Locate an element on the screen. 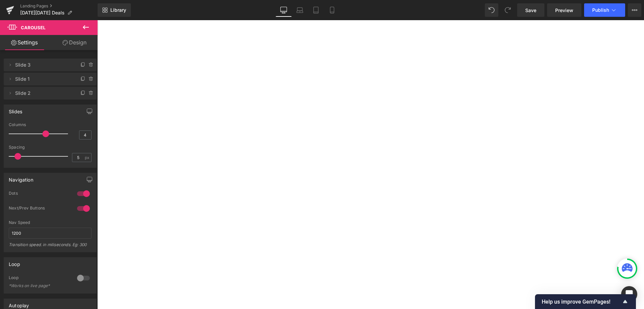 The width and height of the screenshot is (644, 309). div: Autoplay is located at coordinates (19, 304).